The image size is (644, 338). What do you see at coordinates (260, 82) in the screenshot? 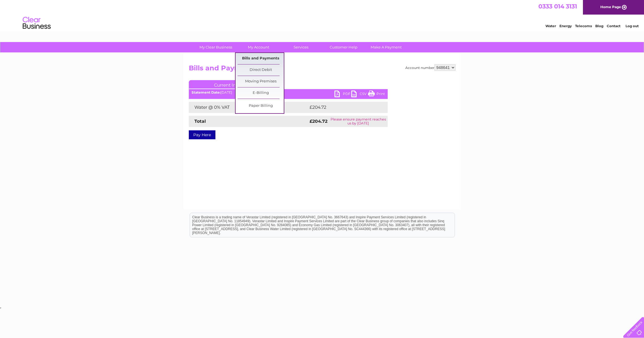
I see `a: Moving Premises` at bounding box center [260, 82].